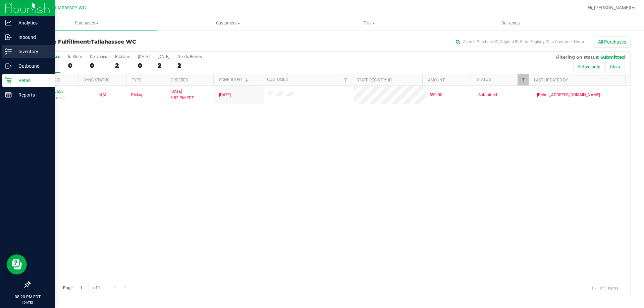  What do you see at coordinates (483, 79) in the screenshot?
I see `a: Status` at bounding box center [483, 79].